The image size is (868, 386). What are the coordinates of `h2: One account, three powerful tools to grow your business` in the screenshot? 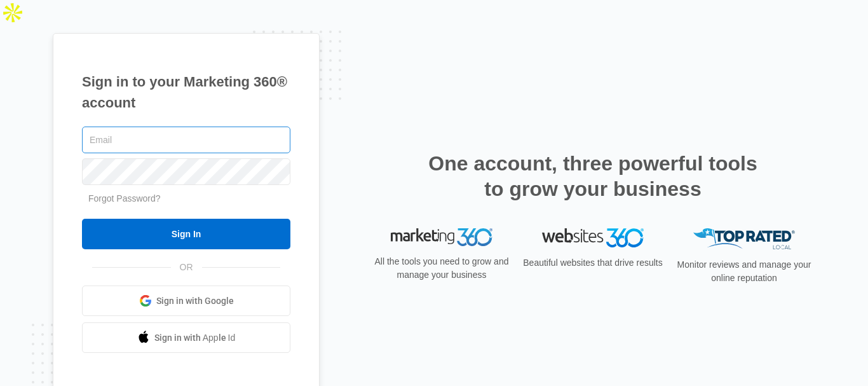 It's located at (593, 176).